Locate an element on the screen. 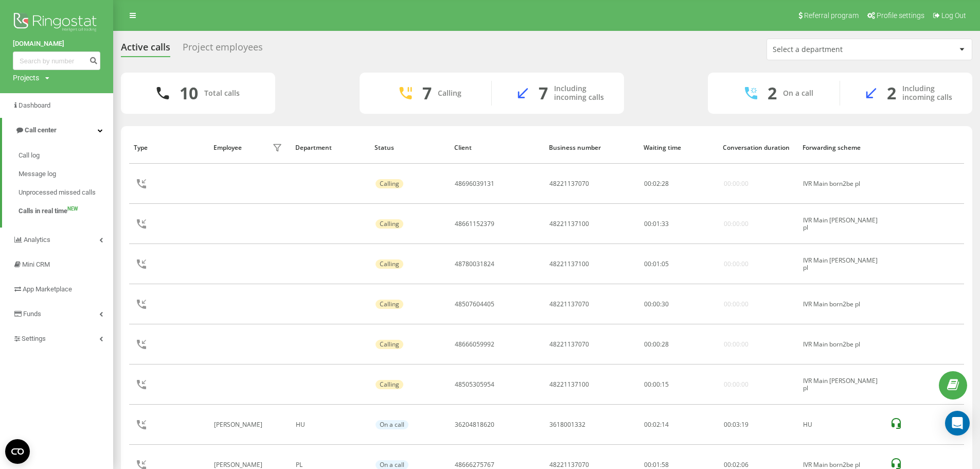  button: Open CMP widget is located at coordinates (17, 451).